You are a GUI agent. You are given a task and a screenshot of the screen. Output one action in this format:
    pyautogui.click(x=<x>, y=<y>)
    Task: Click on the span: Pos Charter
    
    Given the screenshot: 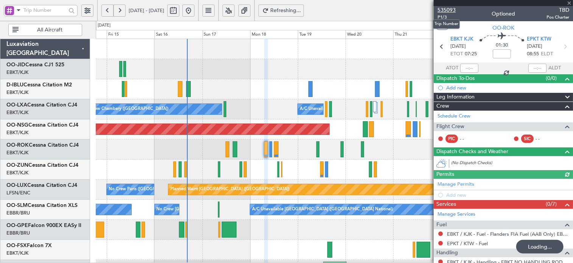 What is the action you would take?
    pyautogui.click(x=558, y=17)
    